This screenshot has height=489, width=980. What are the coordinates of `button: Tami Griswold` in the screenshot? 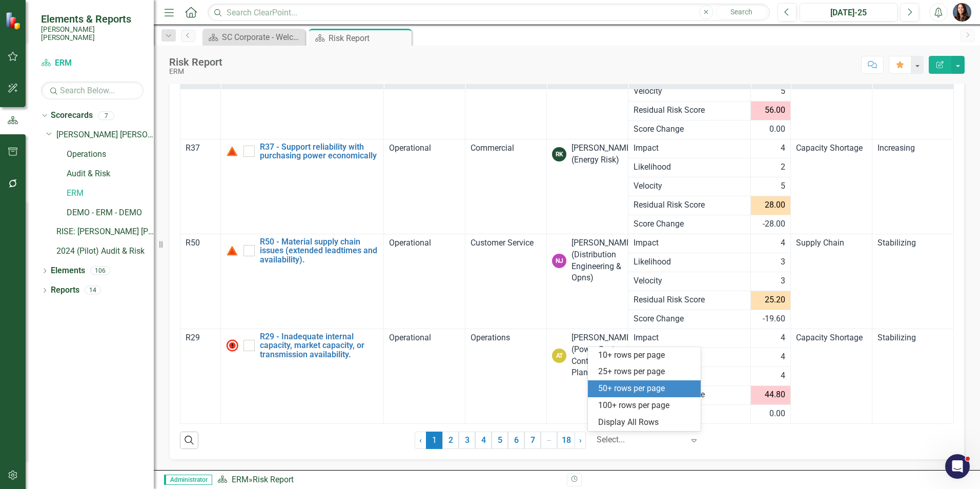 It's located at (962, 12).